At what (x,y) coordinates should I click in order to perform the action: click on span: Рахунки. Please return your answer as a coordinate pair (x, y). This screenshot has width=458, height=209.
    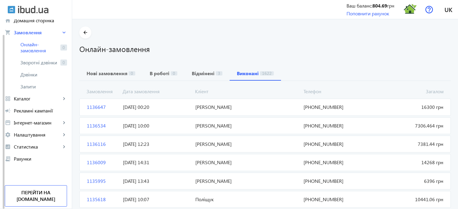
    Looking at the image, I should click on (40, 159).